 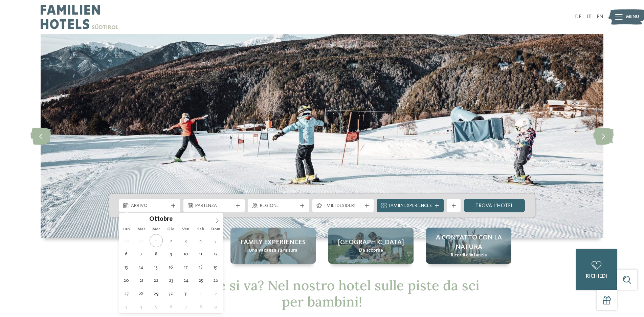 I want to click on span: Ottobre 4, 2025, so click(x=201, y=241).